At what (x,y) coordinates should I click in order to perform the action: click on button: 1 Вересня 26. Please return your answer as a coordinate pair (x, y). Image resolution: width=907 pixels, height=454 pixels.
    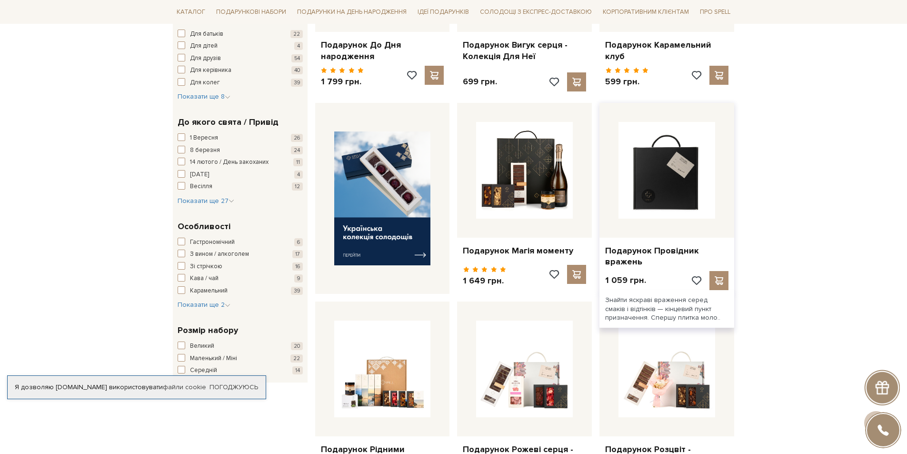
    Looking at the image, I should click on (240, 138).